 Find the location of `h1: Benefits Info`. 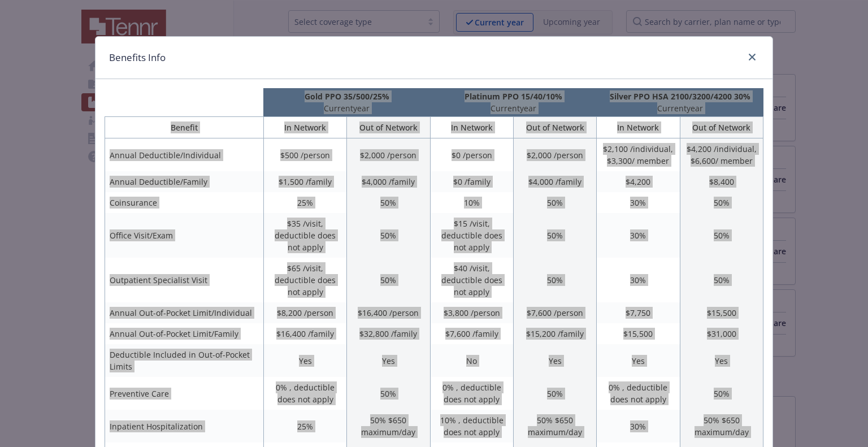

h1: Benefits Info is located at coordinates (137, 58).